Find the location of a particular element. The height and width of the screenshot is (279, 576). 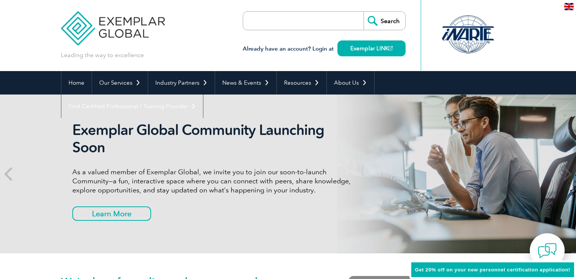

a: Our Services is located at coordinates (120, 83).